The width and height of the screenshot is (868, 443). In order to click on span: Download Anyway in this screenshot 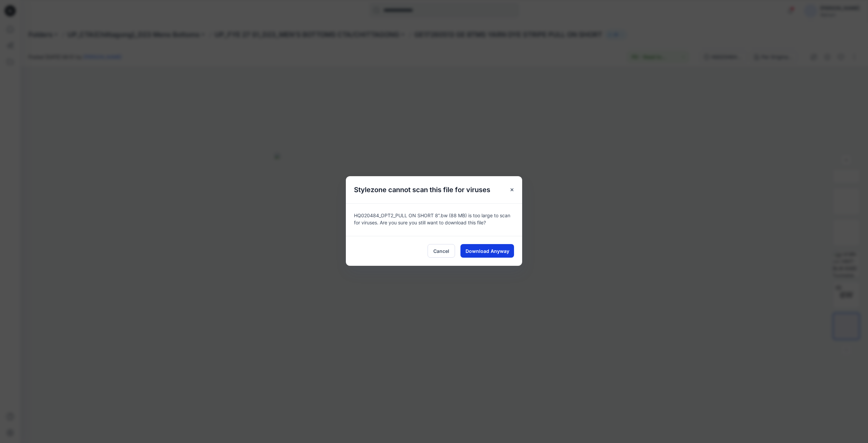, I will do `click(487, 251)`.